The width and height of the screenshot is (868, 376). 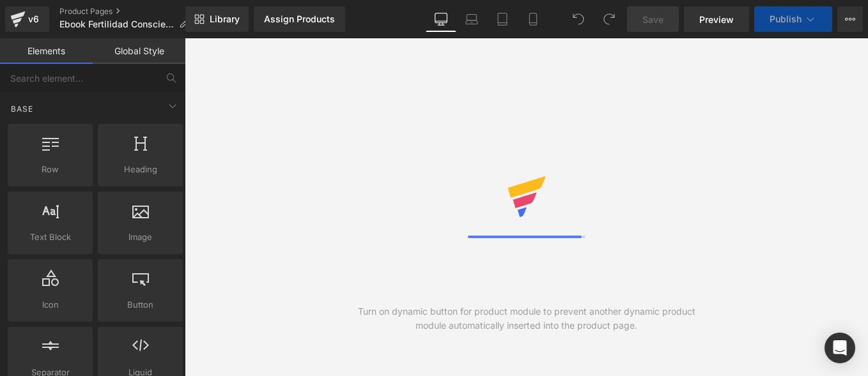 What do you see at coordinates (793, 19) in the screenshot?
I see `button: Publish` at bounding box center [793, 19].